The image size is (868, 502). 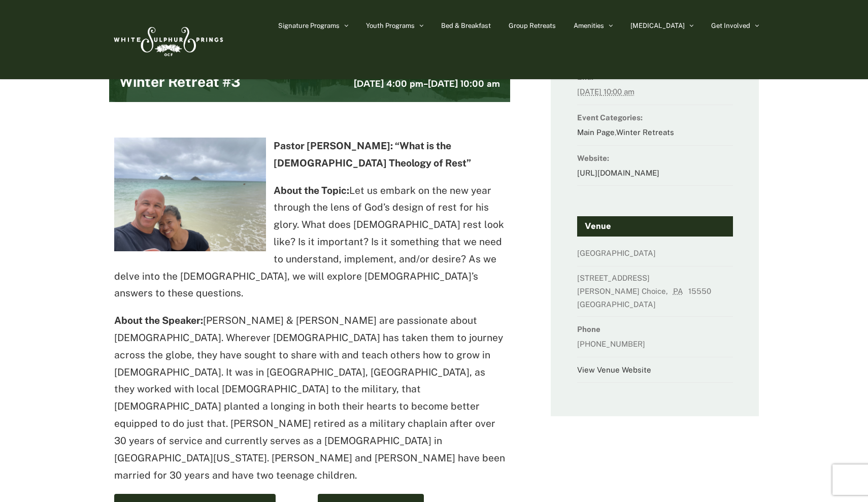 What do you see at coordinates (614, 369) in the screenshot?
I see `a: View Venue Website` at bounding box center [614, 369].